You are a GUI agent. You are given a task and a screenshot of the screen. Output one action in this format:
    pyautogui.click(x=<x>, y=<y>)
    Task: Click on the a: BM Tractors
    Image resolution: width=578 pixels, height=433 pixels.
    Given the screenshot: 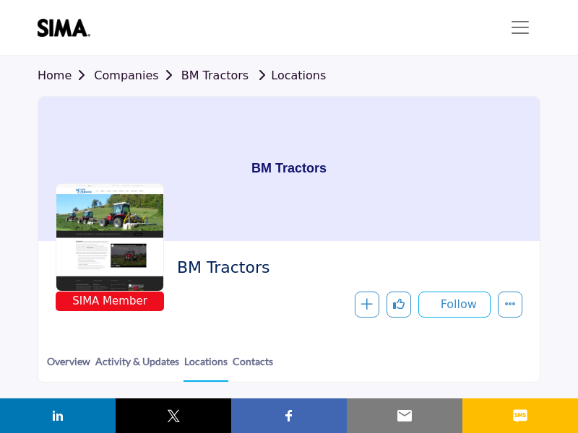 What is the action you would take?
    pyautogui.click(x=214, y=75)
    